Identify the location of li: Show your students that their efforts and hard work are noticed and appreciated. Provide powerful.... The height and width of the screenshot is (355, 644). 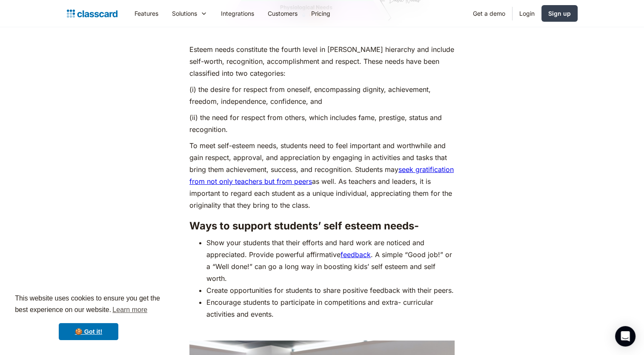
(330, 260).